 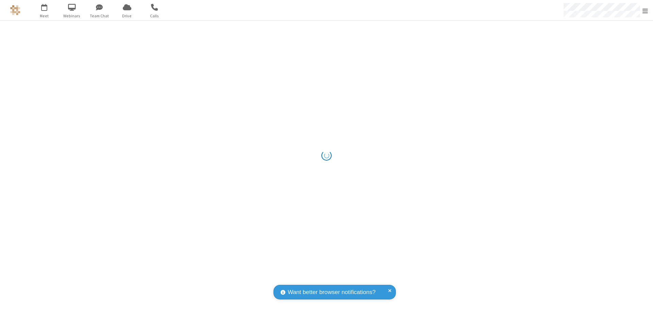 What do you see at coordinates (331, 293) in the screenshot?
I see `span: Want better browser notifications?` at bounding box center [331, 293].